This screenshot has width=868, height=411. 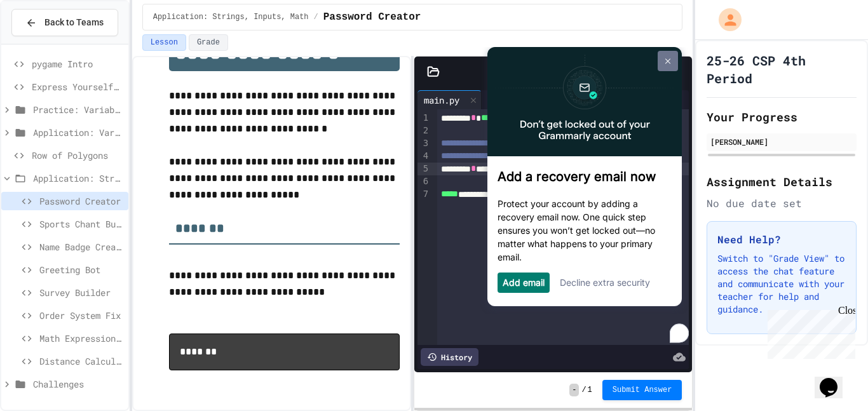 What do you see at coordinates (424, 182) in the screenshot?
I see `div: 6` at bounding box center [424, 182].